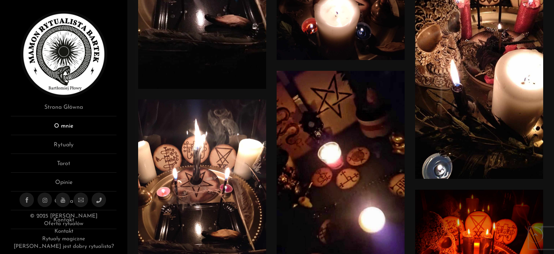 The width and height of the screenshot is (554, 254). What do you see at coordinates (64, 166) in the screenshot?
I see `a: Tarot` at bounding box center [64, 166].